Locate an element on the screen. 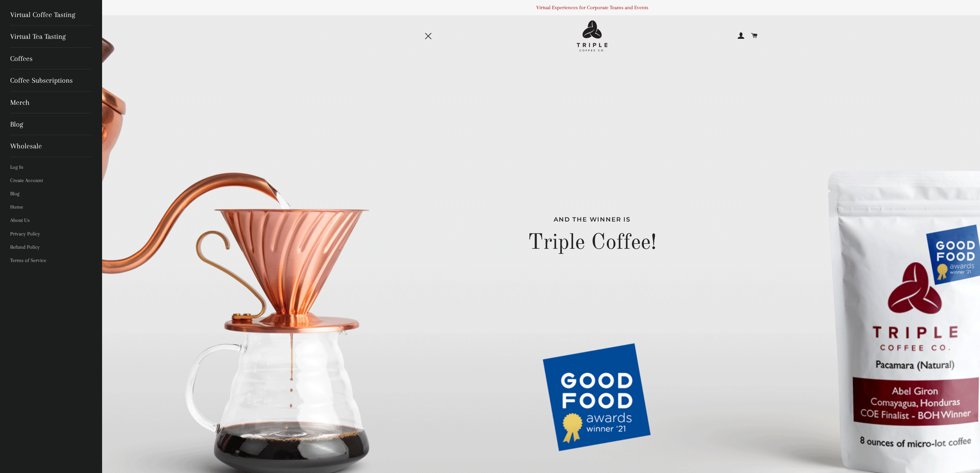  a: Wholesale is located at coordinates (51, 146).